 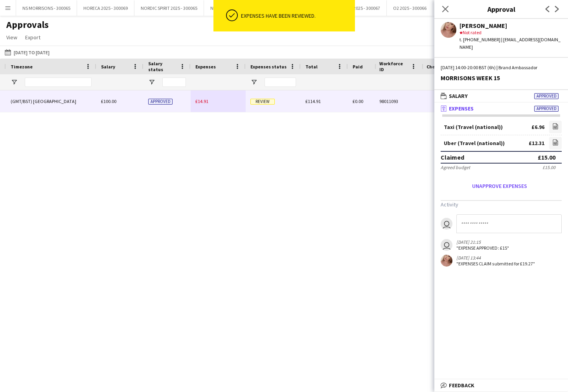 What do you see at coordinates (473, 127) in the screenshot?
I see `div: Taxi (Travel (national))` at bounding box center [473, 127].